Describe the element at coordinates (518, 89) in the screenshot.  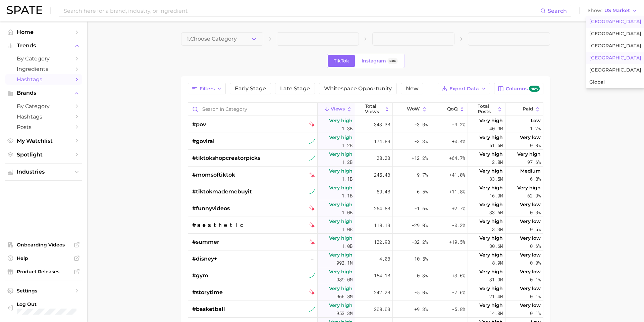
I see `button: Columnsnew` at that location.